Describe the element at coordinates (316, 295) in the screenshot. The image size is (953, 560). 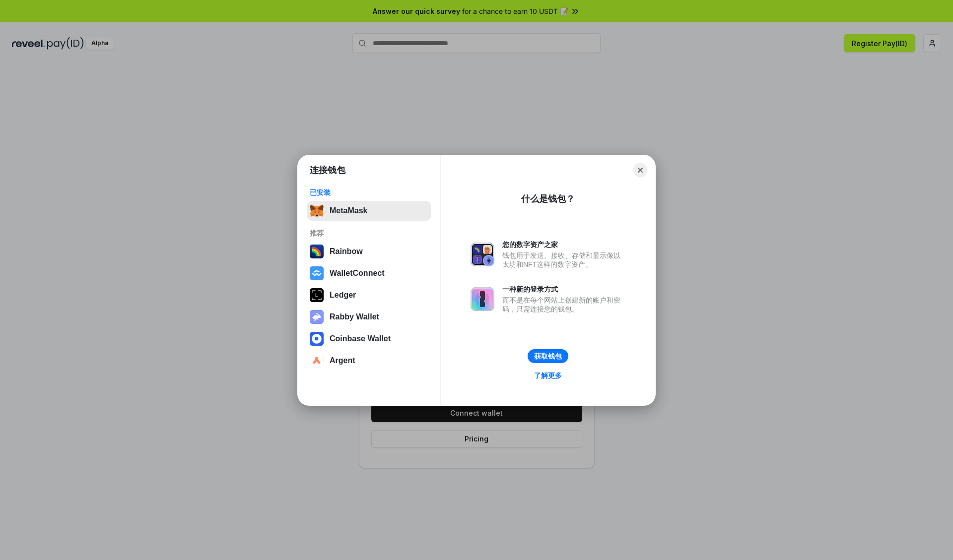
I see `img: svg+xml,%3Csvg%20xmlns%3D%22http%3A%2F%2Fwww.w3.org%2F2000%2Fsvg%22%20width%3D%2228%22%20height%3...` at that location.